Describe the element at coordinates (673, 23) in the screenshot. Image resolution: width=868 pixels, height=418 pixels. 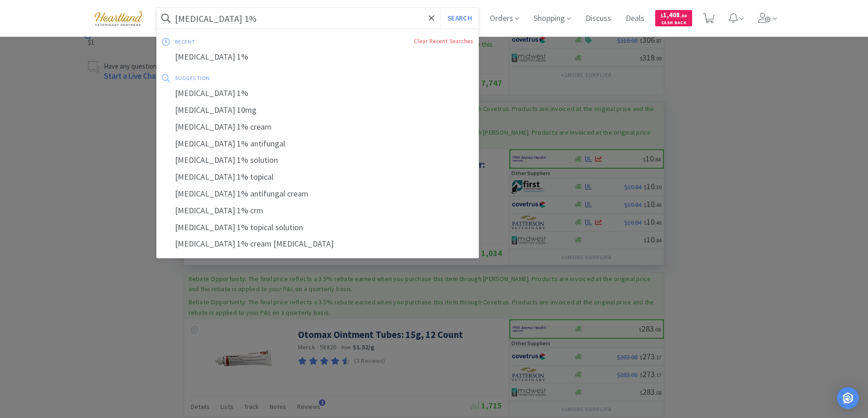
I see `span: Cash Back` at that location.